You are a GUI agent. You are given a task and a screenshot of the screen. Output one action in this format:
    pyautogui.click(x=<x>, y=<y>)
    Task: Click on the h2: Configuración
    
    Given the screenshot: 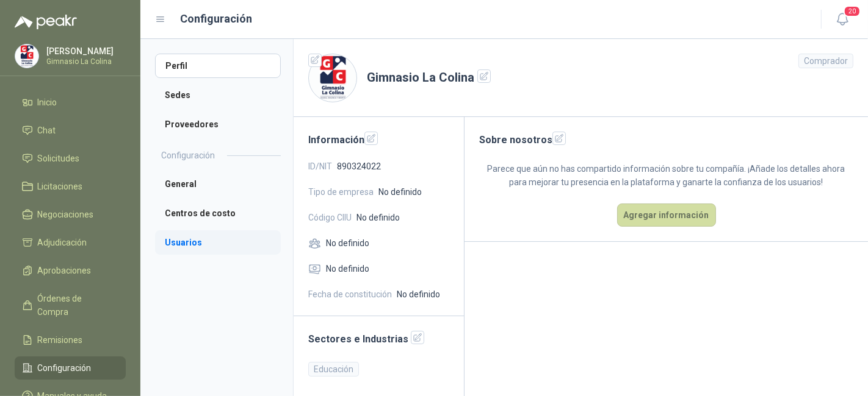 What is the action you would take?
    pyautogui.click(x=188, y=156)
    